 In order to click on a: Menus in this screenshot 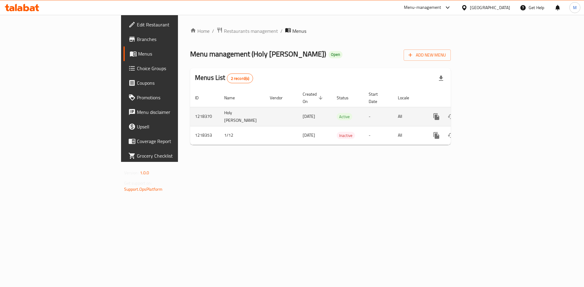, I will do `click(171, 54)`.